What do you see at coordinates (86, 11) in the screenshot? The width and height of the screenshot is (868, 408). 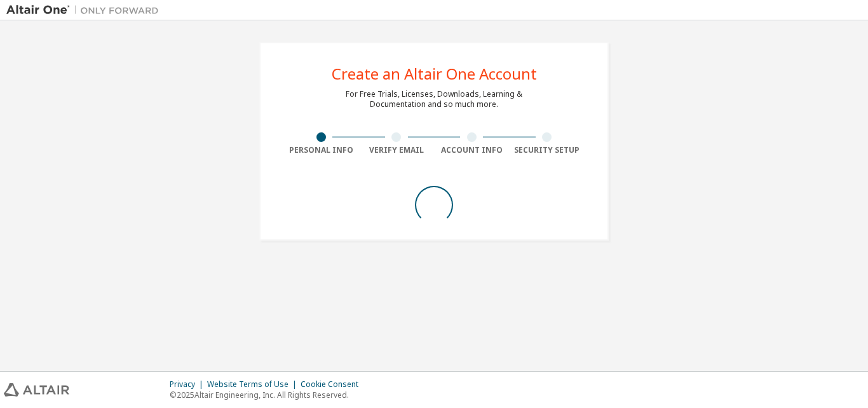 I see `img: Altair One` at bounding box center [86, 11].